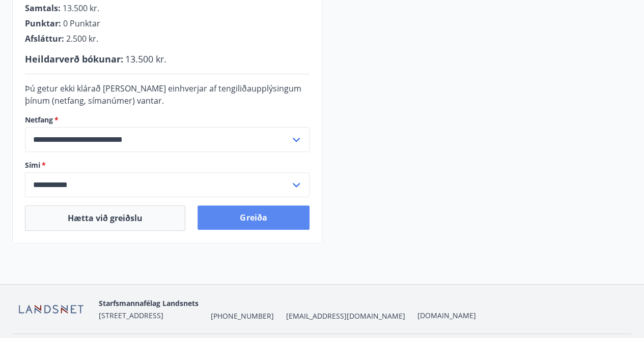 Image resolution: width=644 pixels, height=338 pixels. What do you see at coordinates (105, 218) in the screenshot?
I see `button: Hætta við greiðslu` at bounding box center [105, 218].